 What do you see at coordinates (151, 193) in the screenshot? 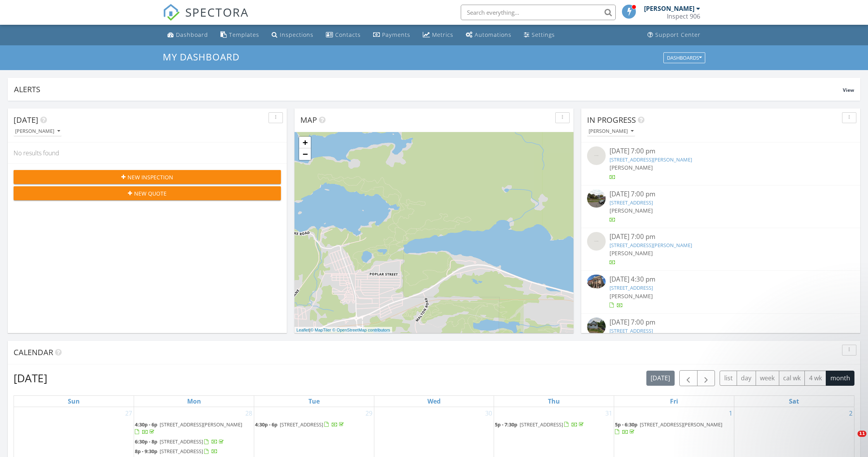
I see `span: New Quote` at bounding box center [151, 193].